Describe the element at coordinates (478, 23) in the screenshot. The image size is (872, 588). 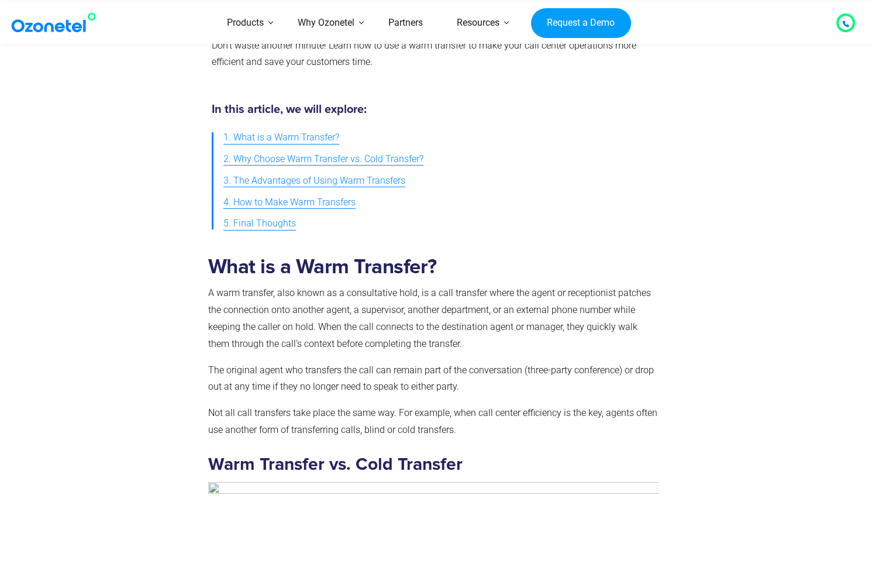
I see `a: Resources` at that location.